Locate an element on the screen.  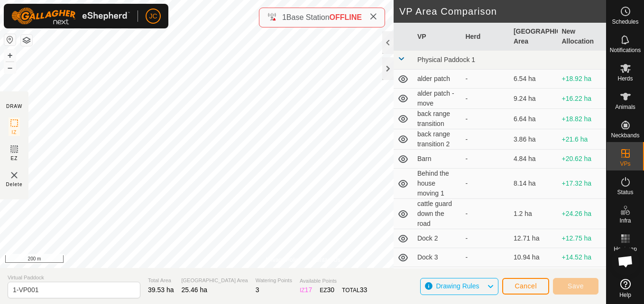
a: Privacy Policy is located at coordinates (283, 260).